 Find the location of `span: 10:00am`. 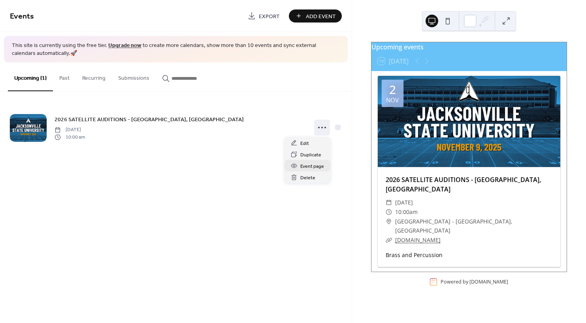

span: 10:00am is located at coordinates (406, 212).